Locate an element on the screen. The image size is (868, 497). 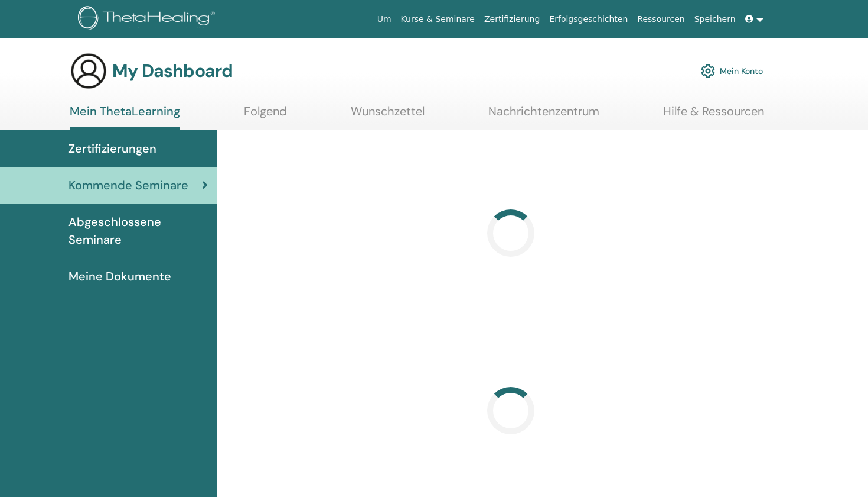
a: Nachrichtenzentrum is located at coordinates (544, 115).